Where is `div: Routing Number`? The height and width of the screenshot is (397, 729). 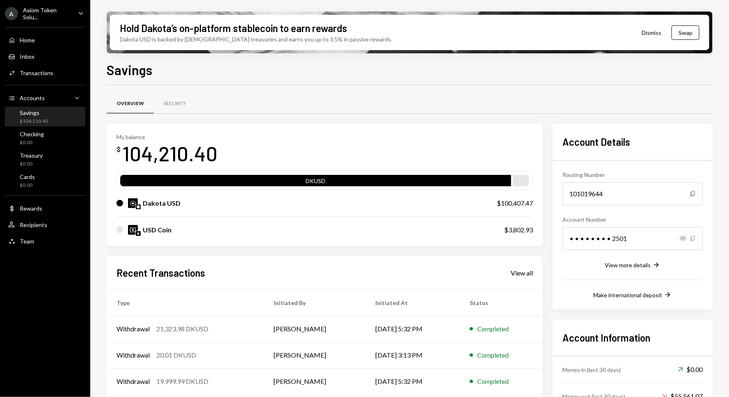
div: Routing Number is located at coordinates (633, 174).